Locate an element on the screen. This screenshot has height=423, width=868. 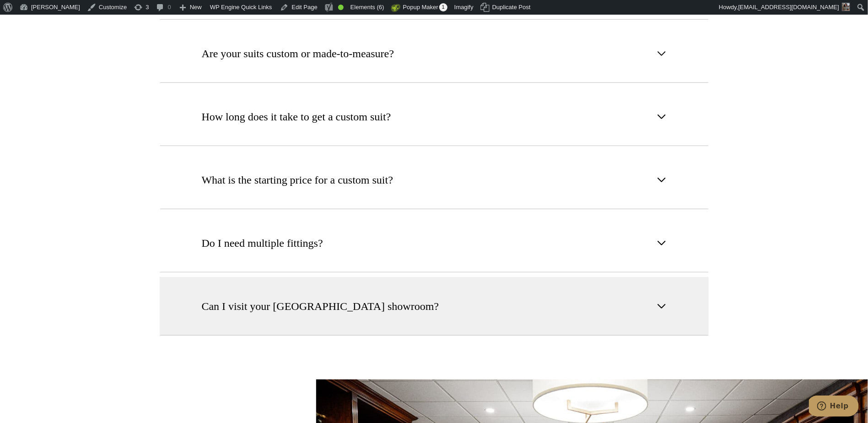
button: Are your suits custom or made-to-measure? is located at coordinates (435, 54).